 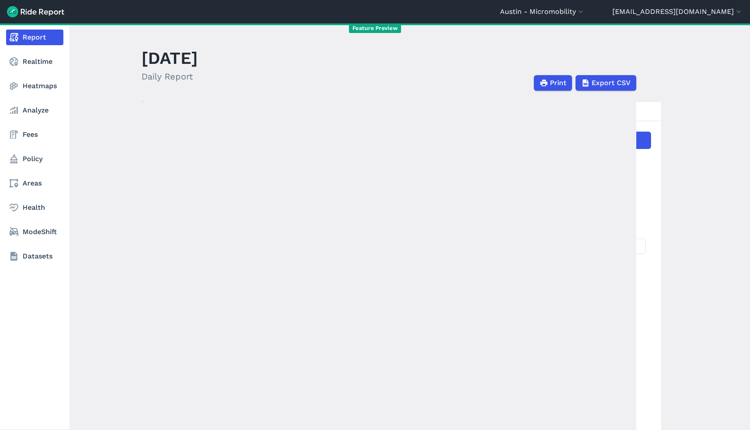 What do you see at coordinates (375, 28) in the screenshot?
I see `span: Feature Preview` at bounding box center [375, 28].